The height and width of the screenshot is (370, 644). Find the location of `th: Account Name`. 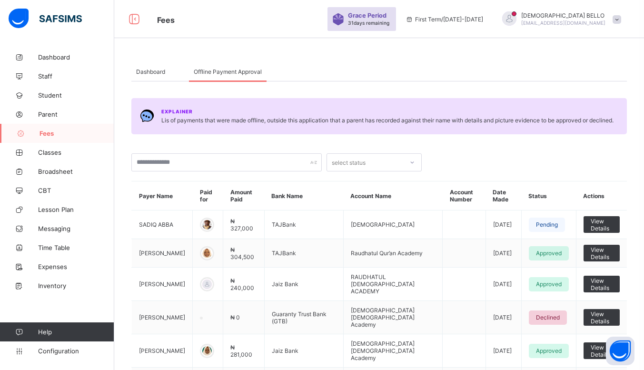

th: Account Name is located at coordinates (393, 196).